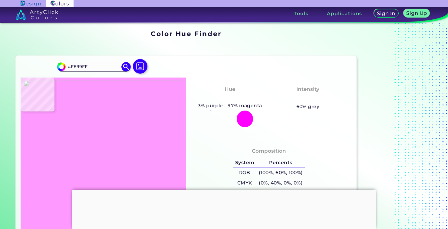 The image size is (448, 229). What do you see at coordinates (94, 67) in the screenshot?
I see `input: type color..` at bounding box center [94, 67].